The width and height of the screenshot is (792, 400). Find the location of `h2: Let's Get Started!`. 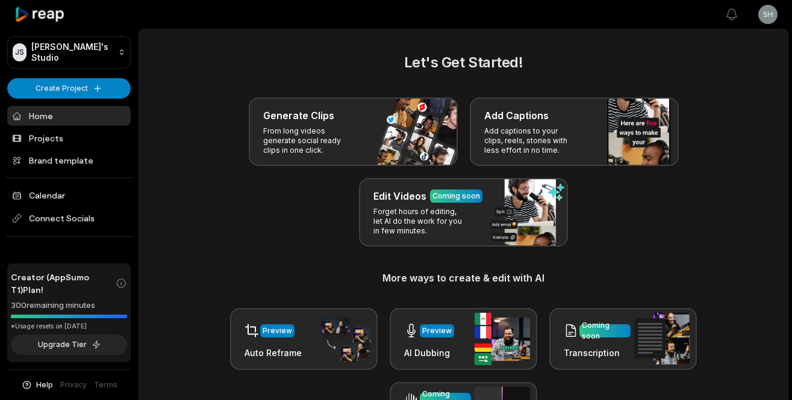

h2: Let's Get Started! is located at coordinates (463, 63).